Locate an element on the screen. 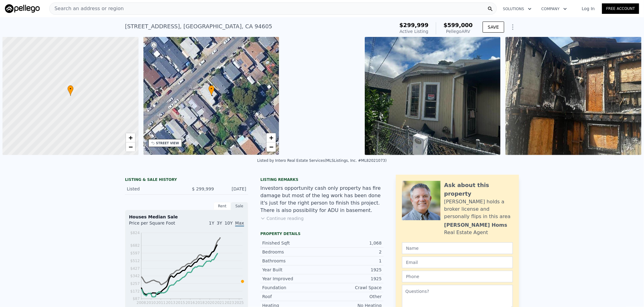 The height and width of the screenshot is (307, 644). img: Pellego is located at coordinates (22, 9).